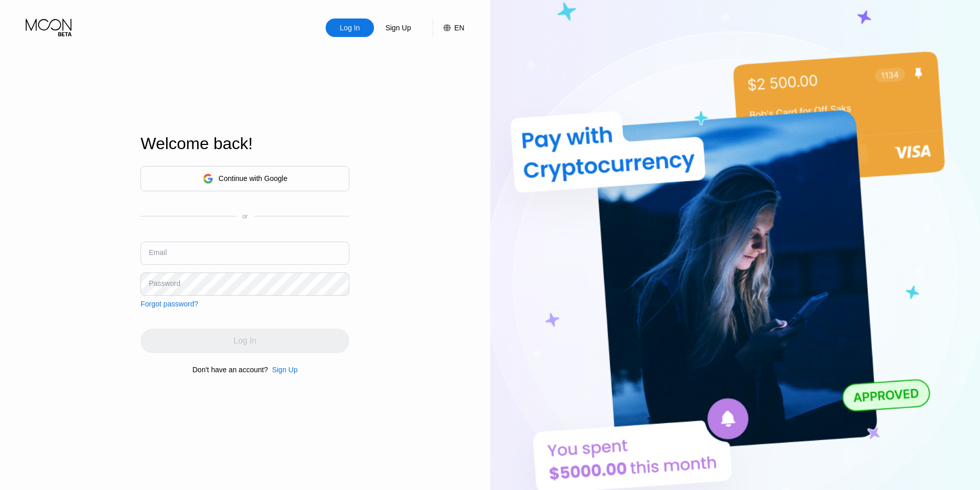  I want to click on div: Forgot password?, so click(170, 304).